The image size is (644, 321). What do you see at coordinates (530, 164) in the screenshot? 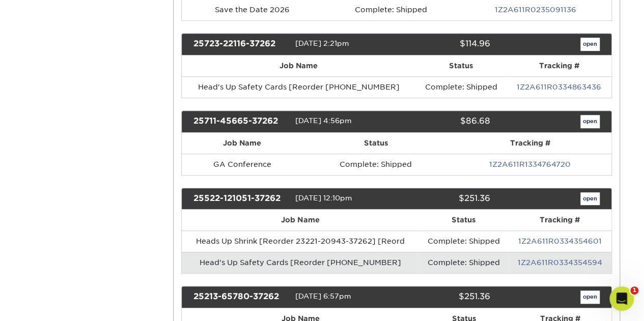
I see `a: 1Z2A611R1334764720` at bounding box center [530, 164].